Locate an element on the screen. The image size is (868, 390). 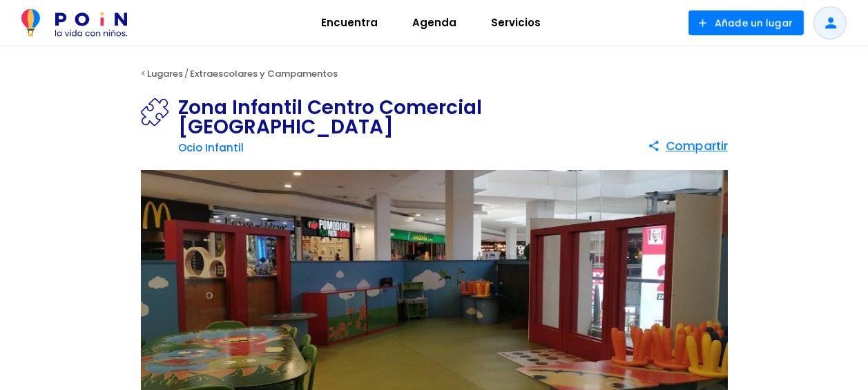
a: Lugares is located at coordinates (165, 73).